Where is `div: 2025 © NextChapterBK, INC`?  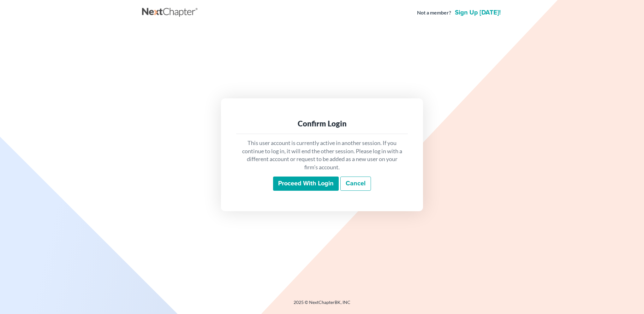 div: 2025 © NextChapterBK, INC is located at coordinates (322, 305).